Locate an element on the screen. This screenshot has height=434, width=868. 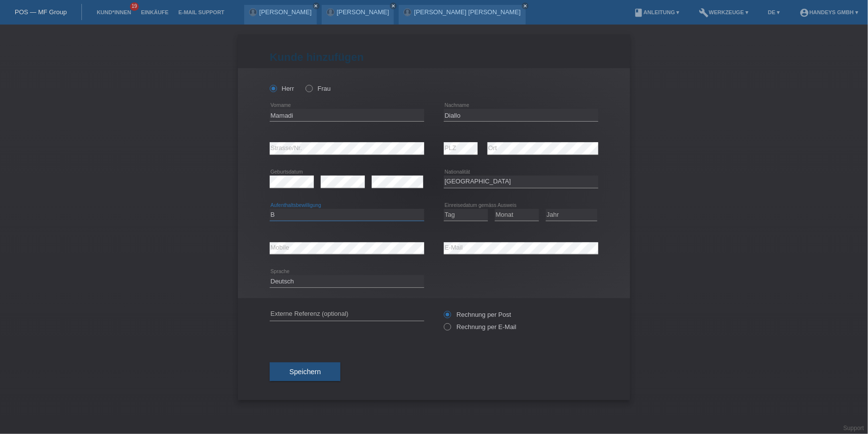
a: Einkäufe is located at coordinates (155, 13).